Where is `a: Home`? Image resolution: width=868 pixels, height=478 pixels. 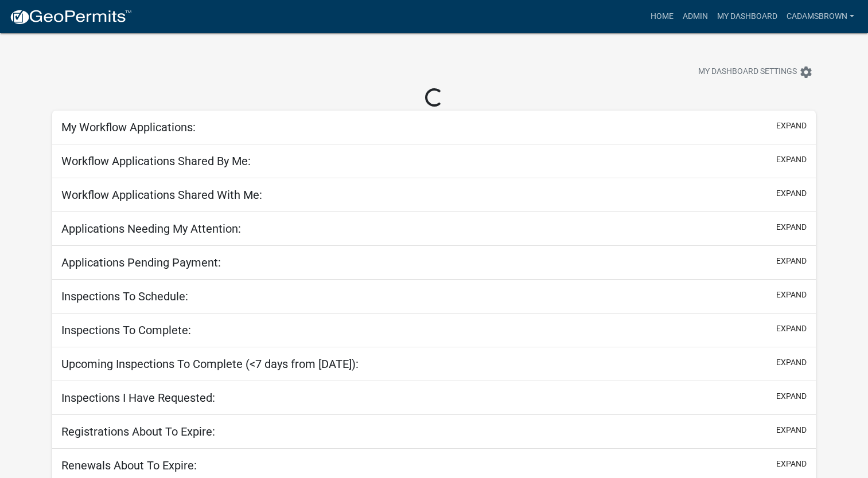
a: Home is located at coordinates (662, 17).